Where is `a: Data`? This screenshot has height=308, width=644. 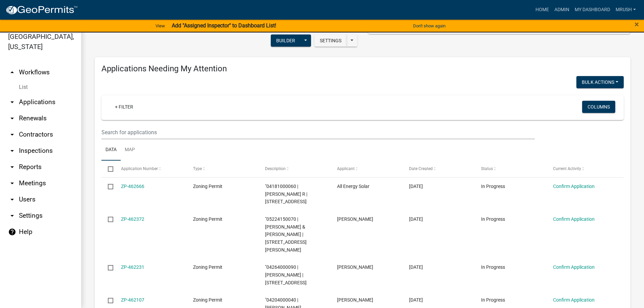 a: Data is located at coordinates (111, 150).